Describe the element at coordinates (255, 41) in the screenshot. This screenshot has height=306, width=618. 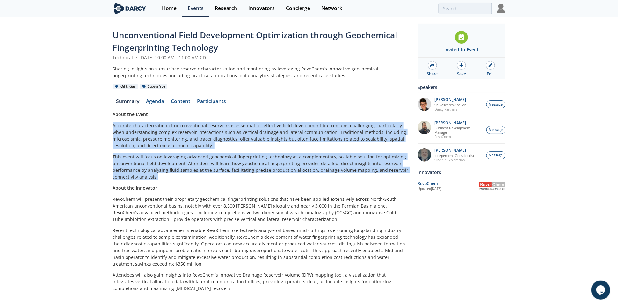
I see `span: Unconventional Field Development Optimization through Geochemical Fingerprinting Technology` at that location.